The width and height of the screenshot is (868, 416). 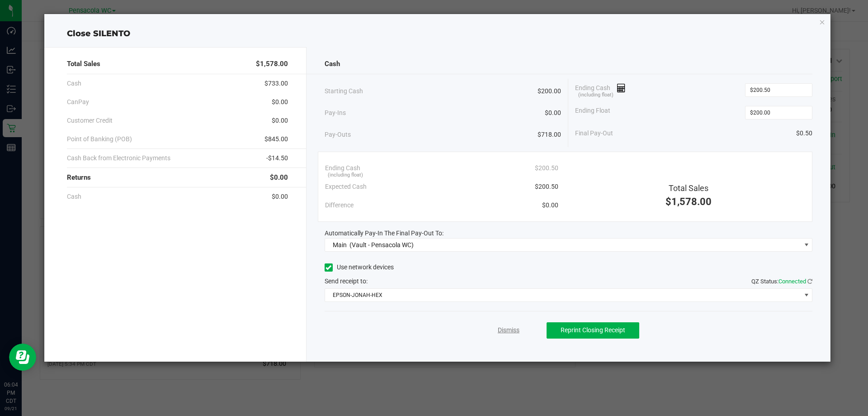 I want to click on span: Automatically Pay-In The Final Pay-Out To:, so click(x=384, y=233).